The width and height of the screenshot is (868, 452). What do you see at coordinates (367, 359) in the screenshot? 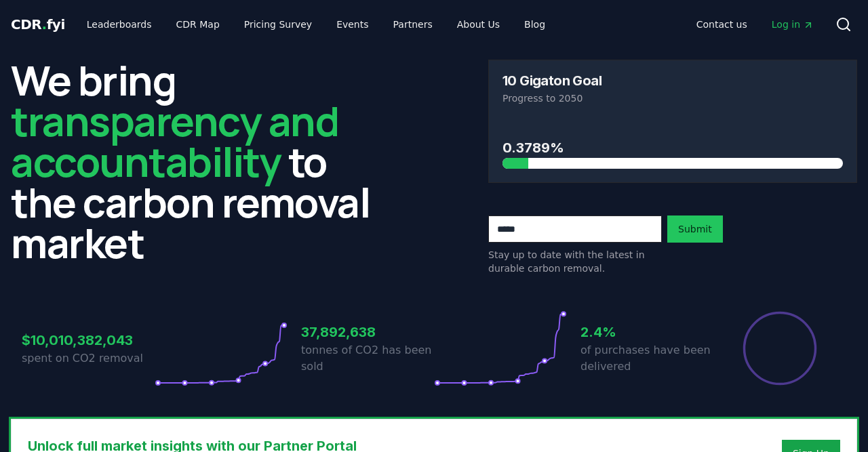
I see `p: tonnes of CO2 has been sold` at bounding box center [367, 359].